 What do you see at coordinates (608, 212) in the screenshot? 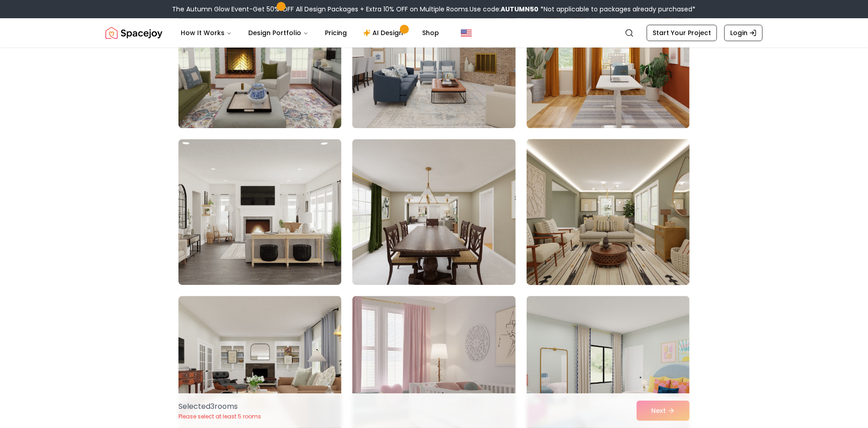
I see `img: Room room-51` at bounding box center [608, 212].